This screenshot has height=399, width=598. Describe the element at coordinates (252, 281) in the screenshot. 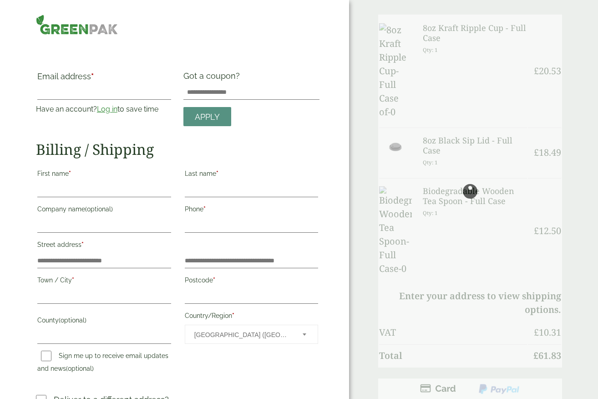

I see `label: Postcode` at that location.